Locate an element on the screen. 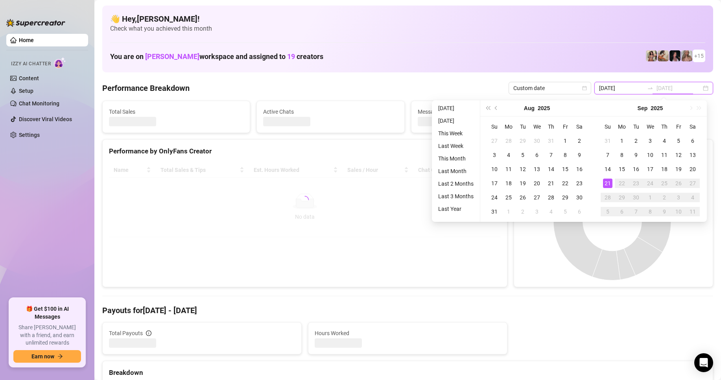 This screenshot has height=380, width=721. div: 25 is located at coordinates (664, 183).